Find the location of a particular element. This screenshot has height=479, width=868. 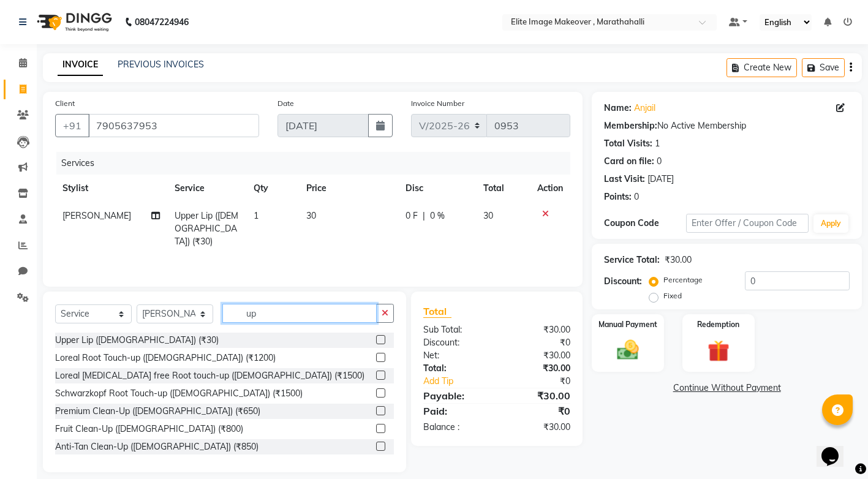

th: Stylist is located at coordinates (111, 188).